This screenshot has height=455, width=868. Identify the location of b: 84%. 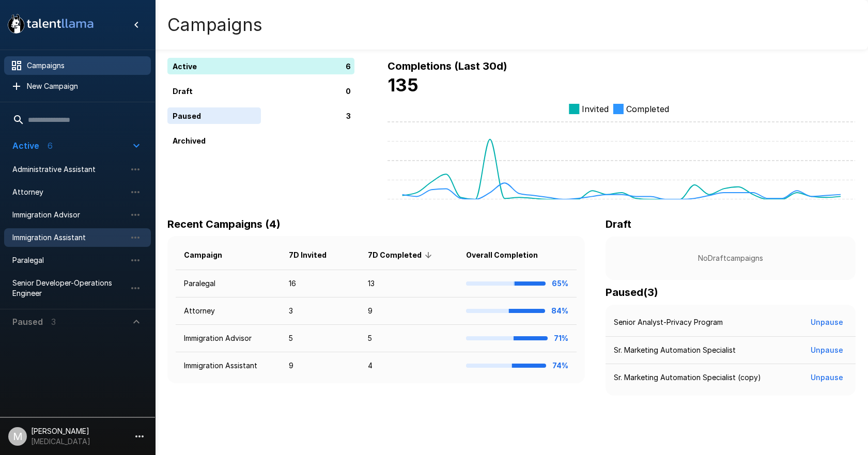
(559, 311).